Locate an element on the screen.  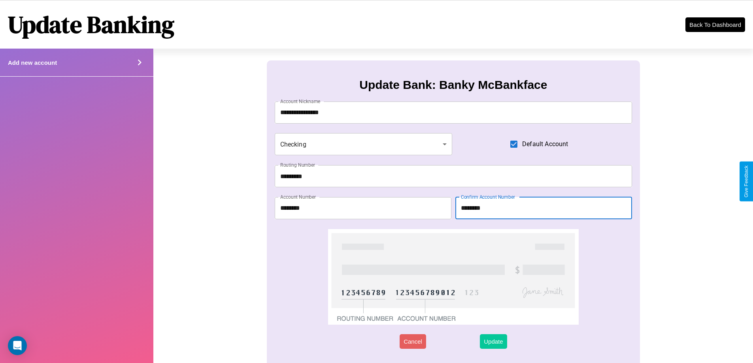
button: Back To Dashboard is located at coordinates (715, 25).